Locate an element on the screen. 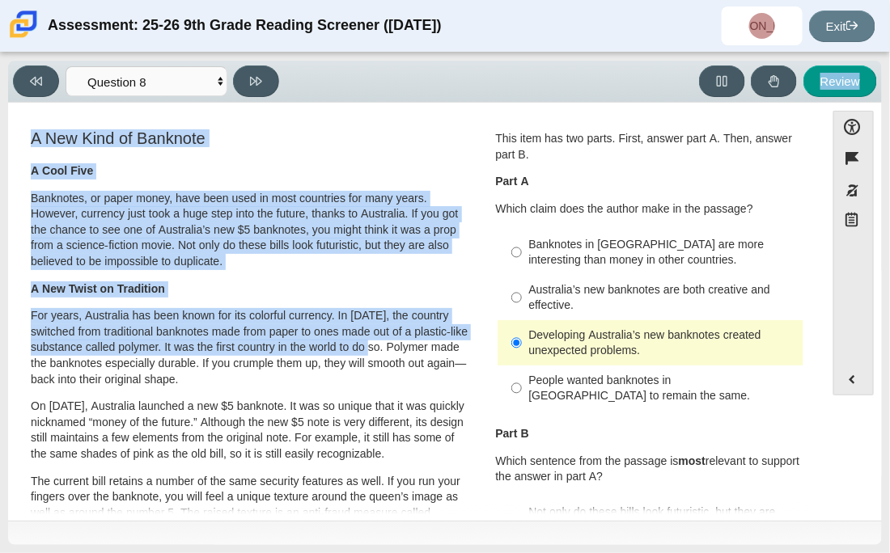 The image size is (890, 553). h3: A New Kind of Banknote is located at coordinates (250, 138).